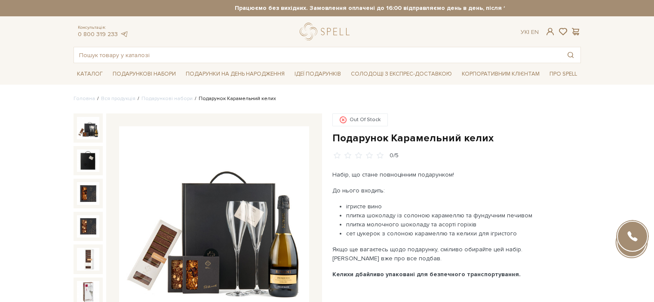  What do you see at coordinates (118, 98) in the screenshot?
I see `a: Вся продукція` at bounding box center [118, 98].